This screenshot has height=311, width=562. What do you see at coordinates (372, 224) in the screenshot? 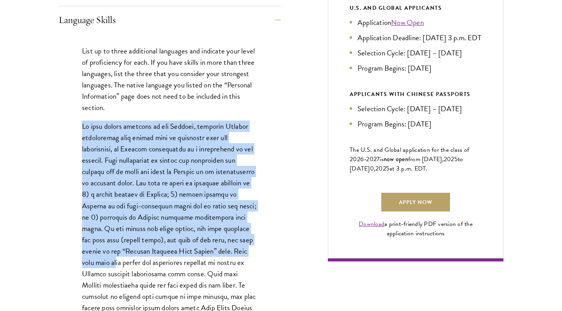
I see `a: Download` at bounding box center [372, 224].